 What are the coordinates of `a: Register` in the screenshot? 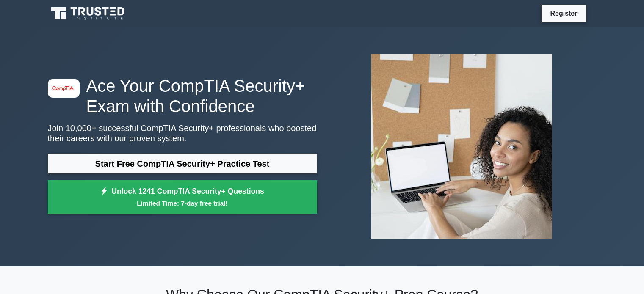 It's located at (563, 13).